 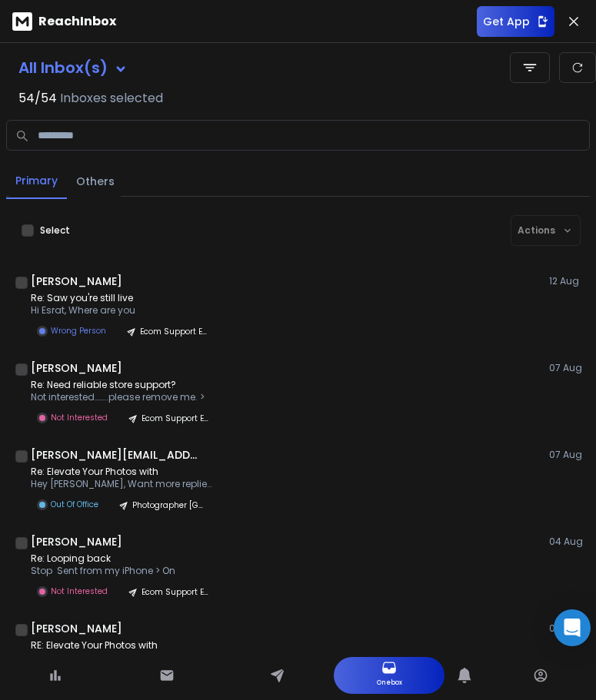 I want to click on p: Hi Esrat, Where are you, so click(x=123, y=310).